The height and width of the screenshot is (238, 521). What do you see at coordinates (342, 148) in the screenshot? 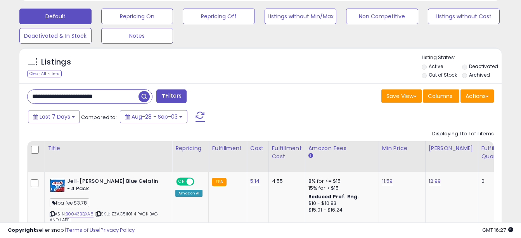
I see `div: Amazon Fees` at bounding box center [342, 148].